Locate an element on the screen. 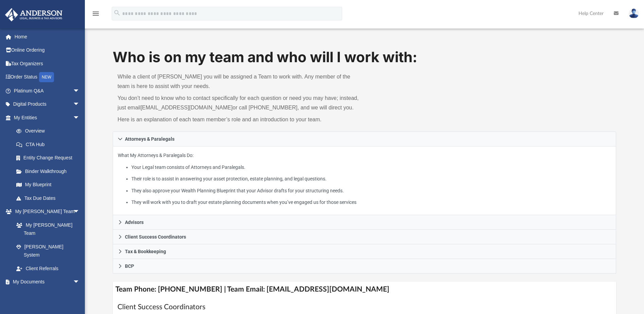 This screenshot has height=314, width=644. span: Tax & Bookkeeping is located at coordinates (145, 252).